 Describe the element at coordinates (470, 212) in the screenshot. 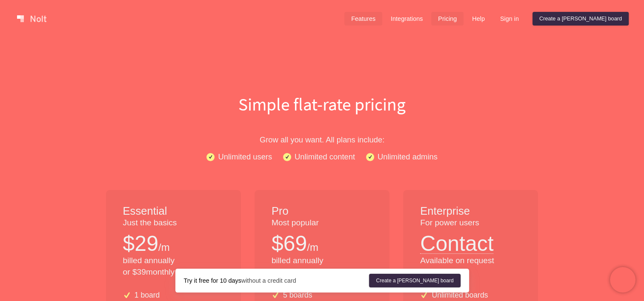

I see `h1: Enterprise` at that location.